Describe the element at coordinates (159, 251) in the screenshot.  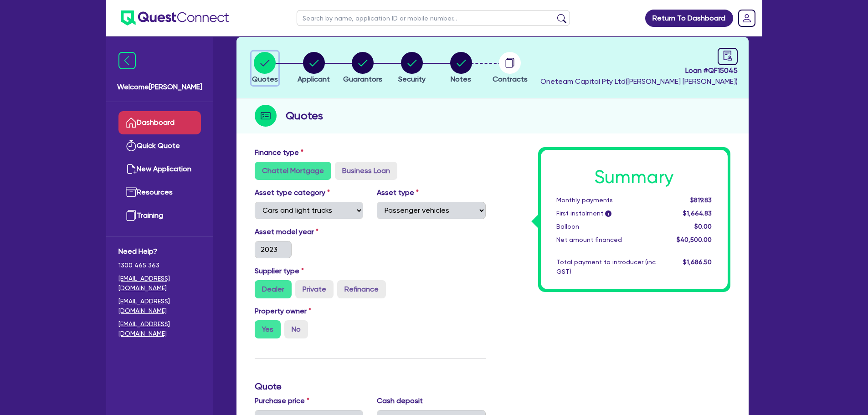
I see `span: Need Help?` at that location.